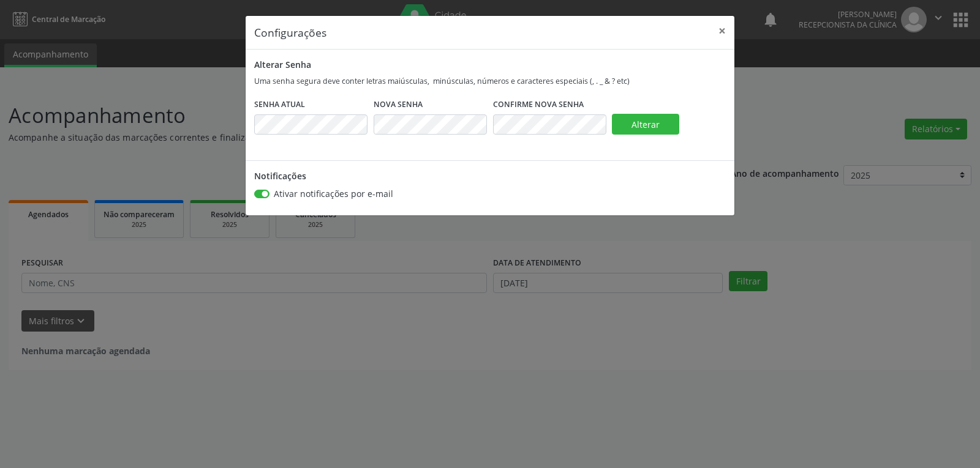 This screenshot has height=468, width=980. Describe the element at coordinates (311, 106) in the screenshot. I see `legend: Senha Atual` at that location.